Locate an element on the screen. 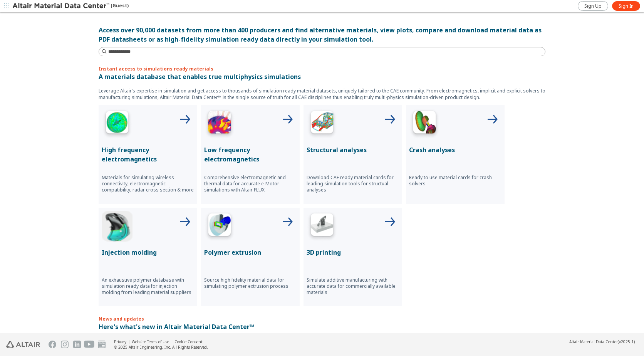  img: Low Frequency Icon is located at coordinates (219, 124).